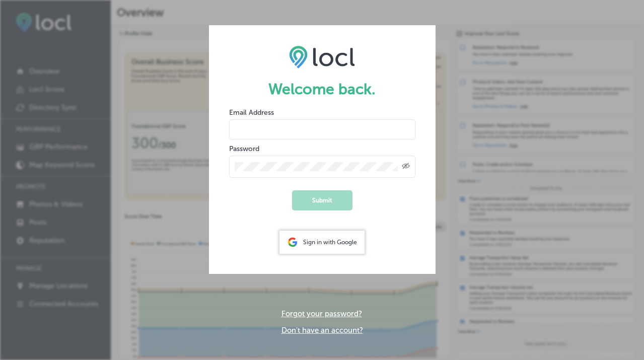 The width and height of the screenshot is (644, 360). I want to click on button: Submit, so click(322, 200).